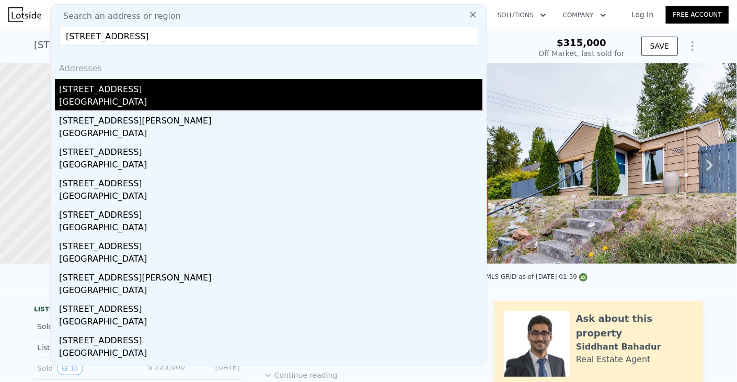 The image size is (737, 382). Describe the element at coordinates (582, 53) in the screenshot. I see `div: Off Market, last sold for` at that location.